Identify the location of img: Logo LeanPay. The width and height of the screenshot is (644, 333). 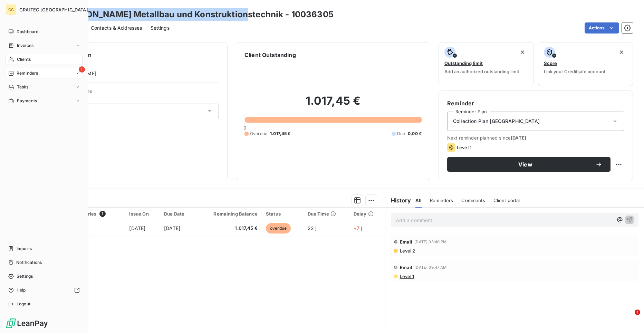
(27, 323).